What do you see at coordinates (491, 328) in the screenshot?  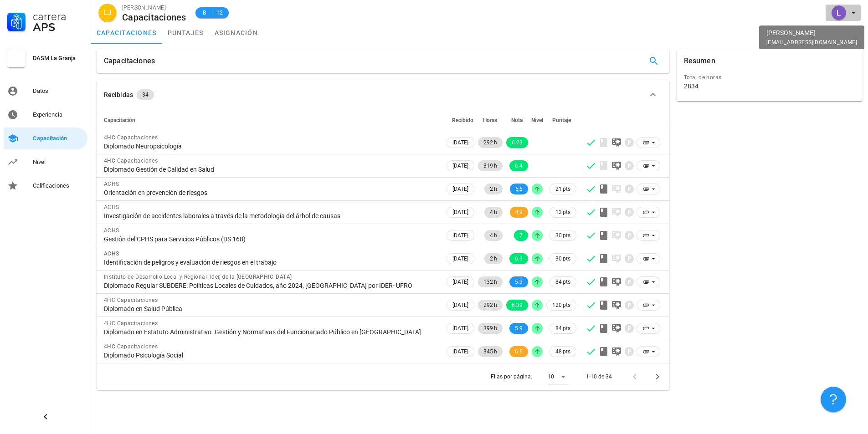 I see `span: 399 h` at bounding box center [491, 328].